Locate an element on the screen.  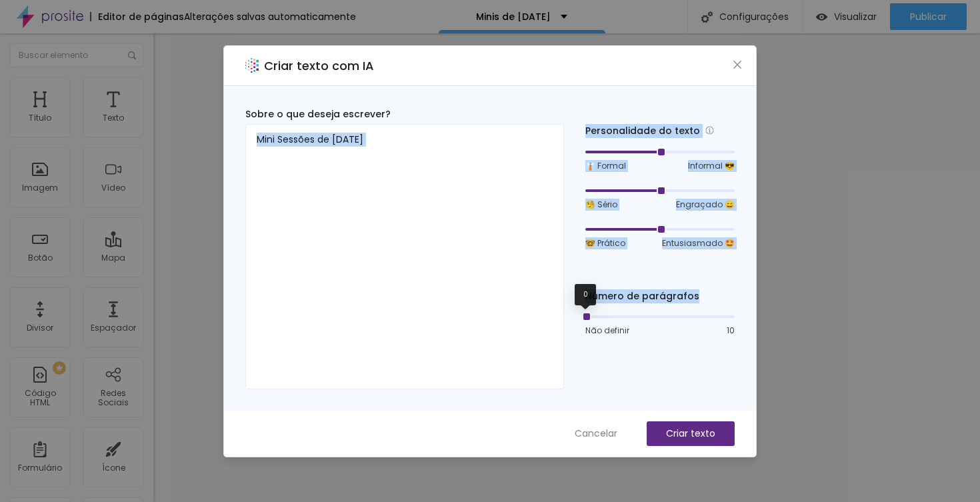
div: Sobre o que deseja escrever? is located at coordinates (405, 114).